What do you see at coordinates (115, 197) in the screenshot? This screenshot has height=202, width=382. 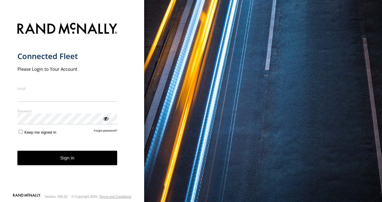 I see `a: Terms and Conditions` at bounding box center [115, 197].